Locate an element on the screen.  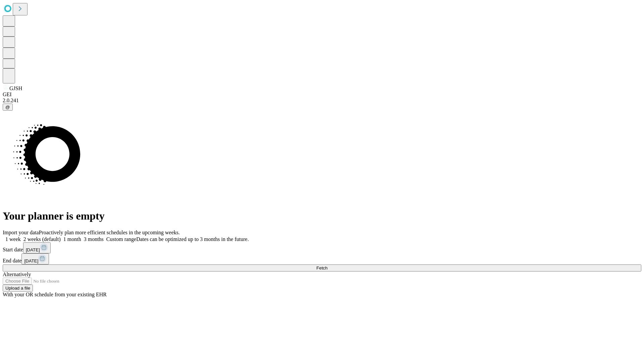
div: 2.0.241 is located at coordinates (322, 101).